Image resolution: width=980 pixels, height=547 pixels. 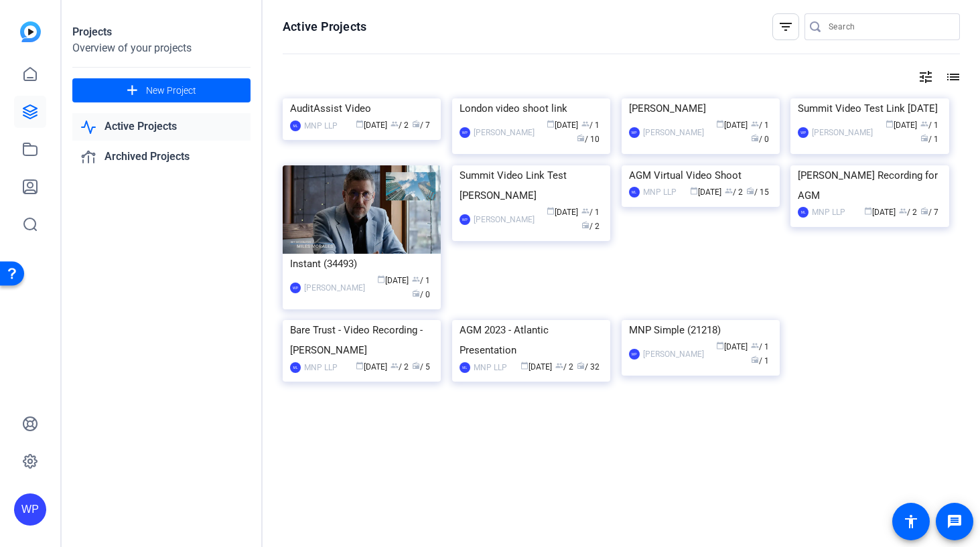 I want to click on span: / 10, so click(x=588, y=139).